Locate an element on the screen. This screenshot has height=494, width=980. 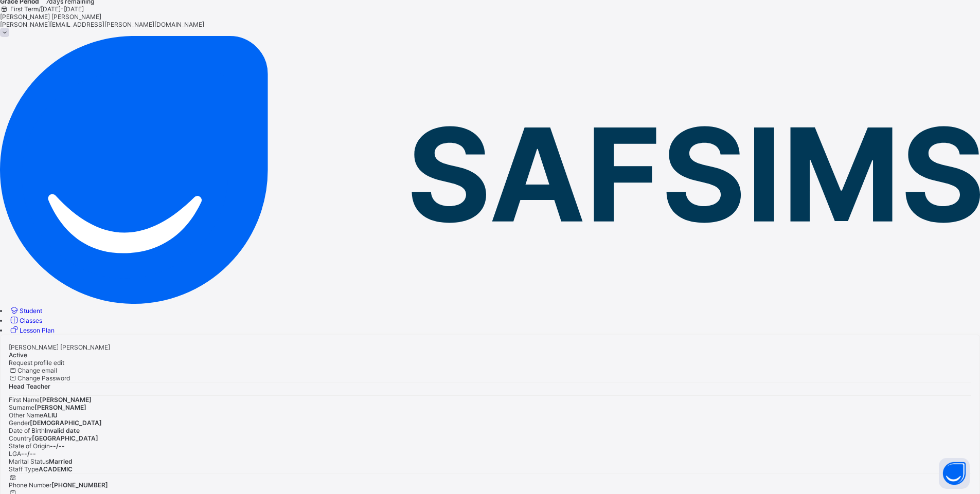
span: ACADEMIC is located at coordinates (55, 469).